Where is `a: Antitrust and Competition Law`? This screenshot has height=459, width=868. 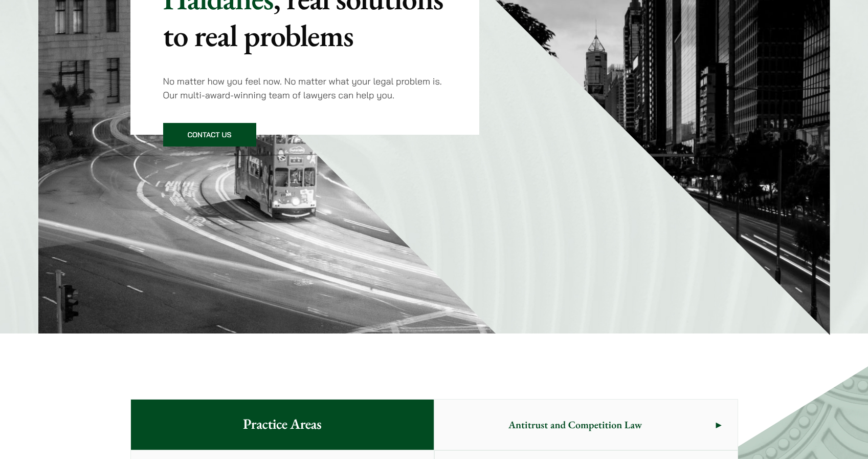
a: Antitrust and Competition Law is located at coordinates (587, 424).